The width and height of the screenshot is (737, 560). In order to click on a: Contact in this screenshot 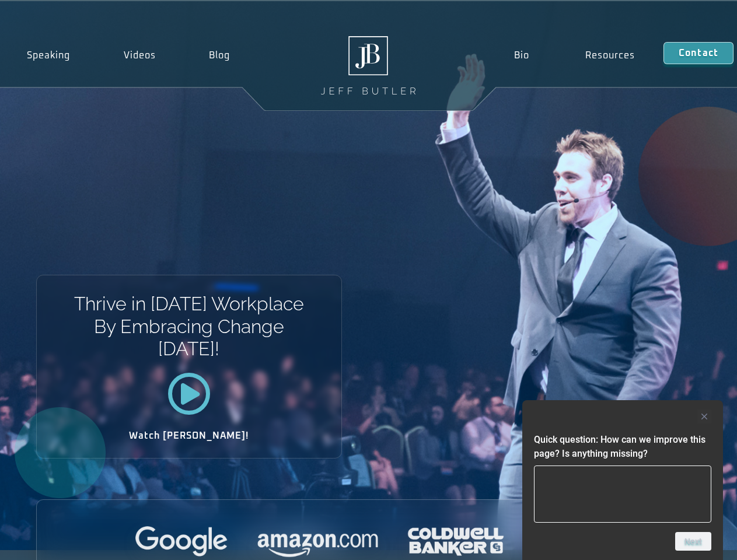, I will do `click(698, 53)`.